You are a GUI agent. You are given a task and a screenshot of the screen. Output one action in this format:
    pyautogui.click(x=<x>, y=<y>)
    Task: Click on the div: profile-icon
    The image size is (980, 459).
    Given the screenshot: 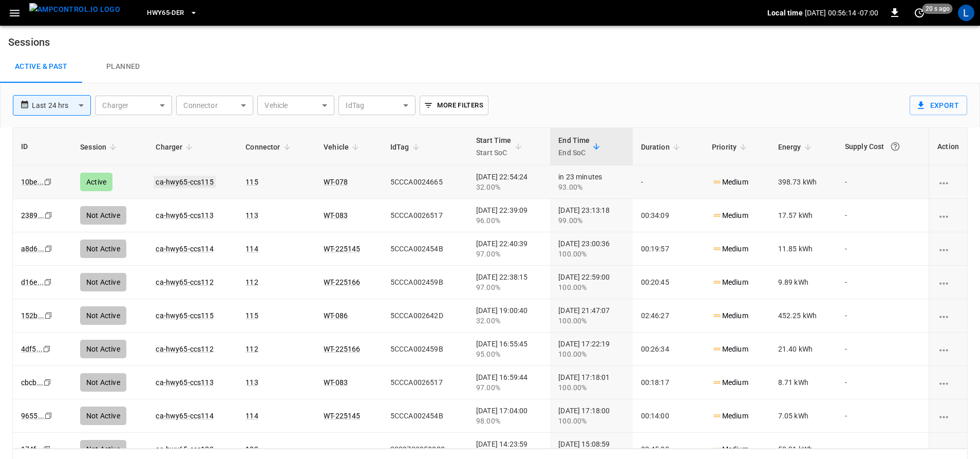 What is the action you would take?
    pyautogui.click(x=966, y=13)
    